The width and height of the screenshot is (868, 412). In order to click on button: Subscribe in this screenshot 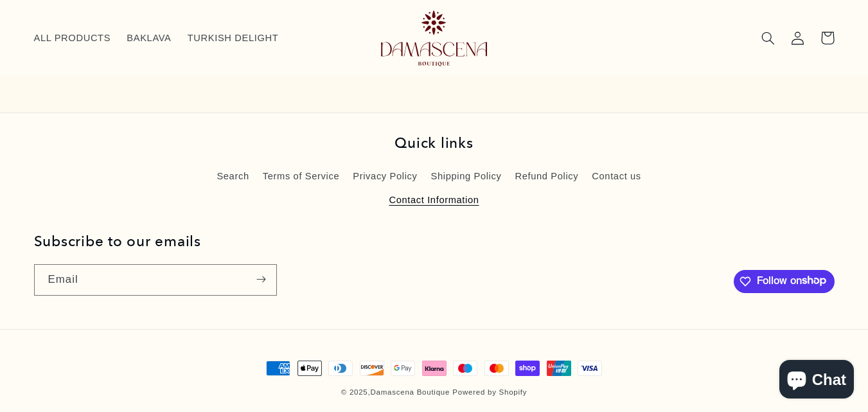, I will do `click(261, 279)`.